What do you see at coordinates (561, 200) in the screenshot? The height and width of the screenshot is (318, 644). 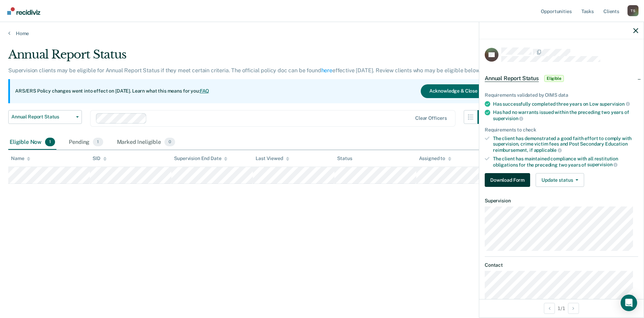 I see `dt: Supervision` at bounding box center [561, 200].